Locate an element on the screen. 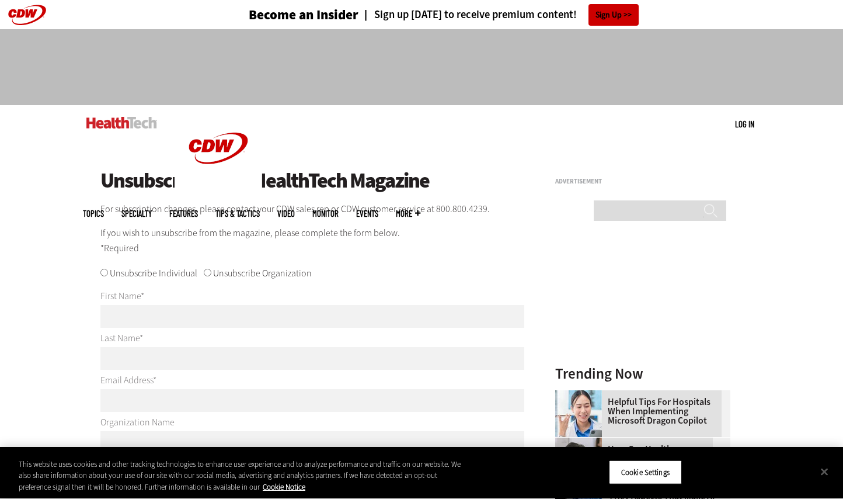 The image size is (843, 499). a: Become an Insider is located at coordinates (282, 15).